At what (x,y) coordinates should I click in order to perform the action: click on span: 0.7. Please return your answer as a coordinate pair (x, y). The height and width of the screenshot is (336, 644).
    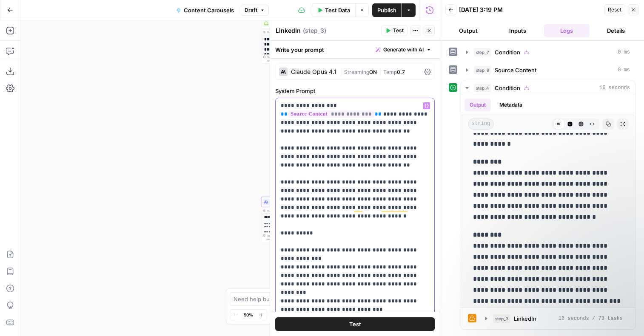
    Looking at the image, I should click on (400, 72).